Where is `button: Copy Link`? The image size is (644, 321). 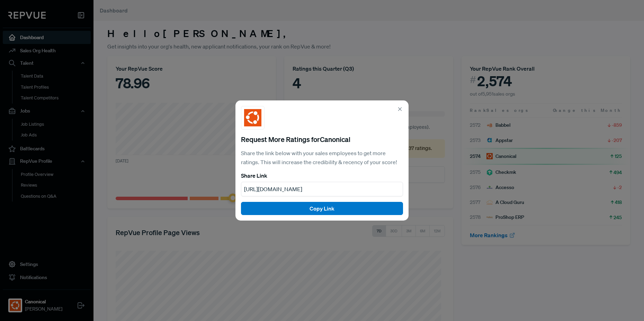
button: Copy Link is located at coordinates (322, 208).